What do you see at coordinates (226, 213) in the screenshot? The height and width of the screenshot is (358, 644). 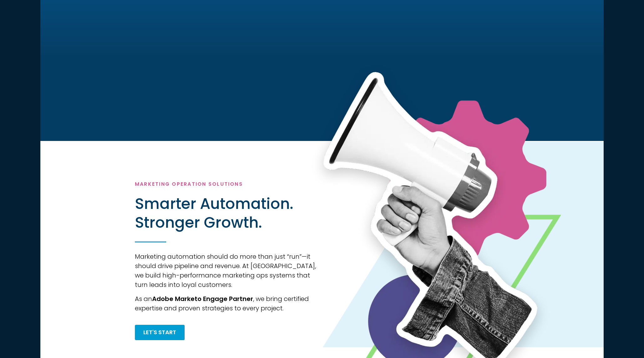 I see `h2: Smarter Automation. Stronger Growth.` at bounding box center [226, 213].